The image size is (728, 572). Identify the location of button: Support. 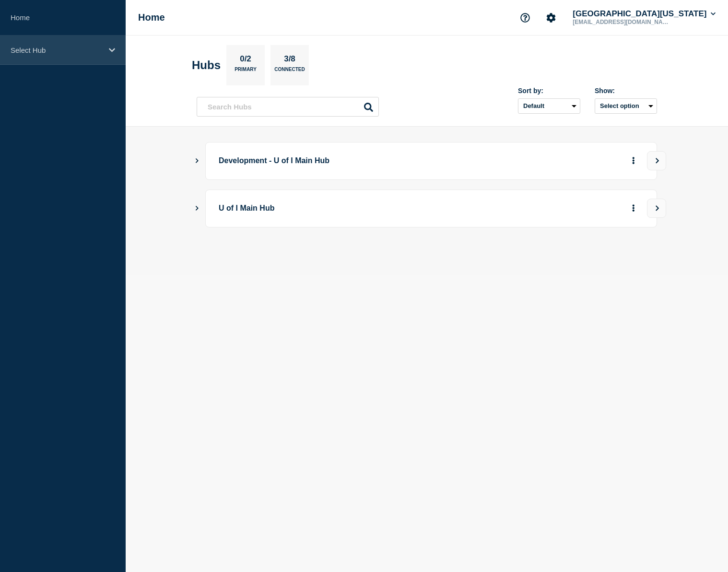
(525, 18).